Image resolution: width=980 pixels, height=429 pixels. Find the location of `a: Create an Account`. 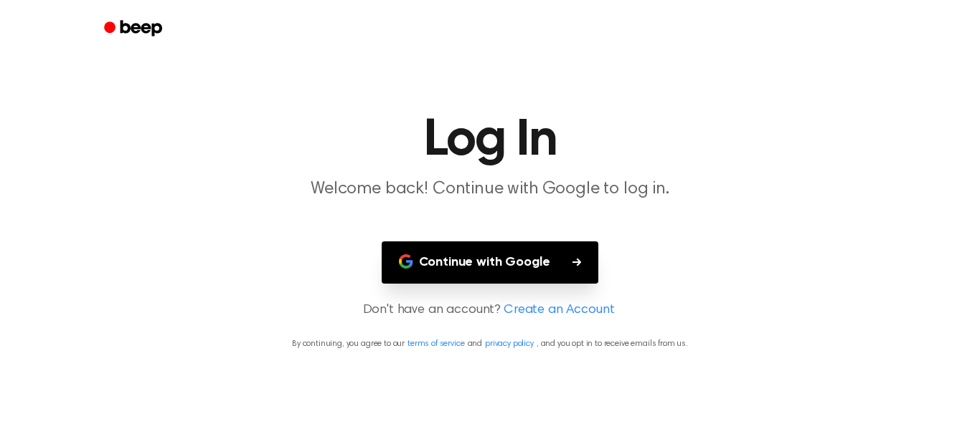

a: Create an Account is located at coordinates (558, 310).